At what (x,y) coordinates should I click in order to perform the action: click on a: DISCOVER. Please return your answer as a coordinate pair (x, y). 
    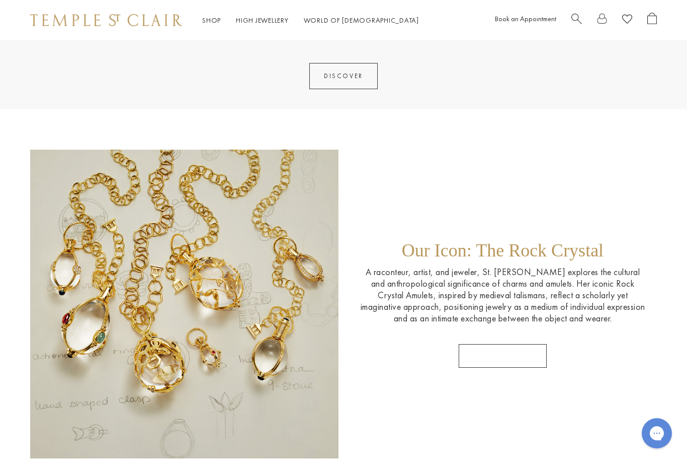
    Looking at the image, I should click on (344, 76).